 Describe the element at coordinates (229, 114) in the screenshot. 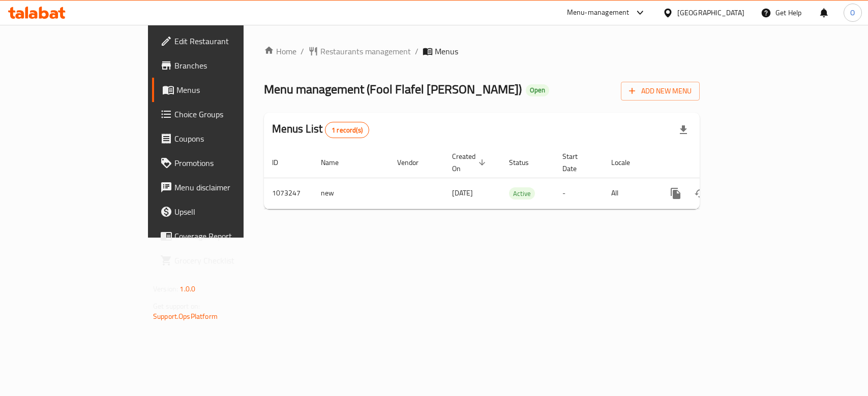

I see `span: Choice Groups` at that location.